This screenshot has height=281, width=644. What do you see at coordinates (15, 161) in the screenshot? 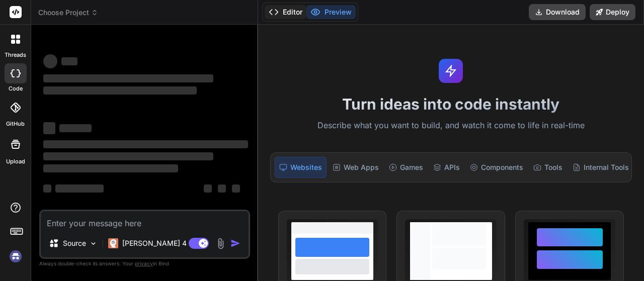
I see `label: Upload` at bounding box center [15, 161].